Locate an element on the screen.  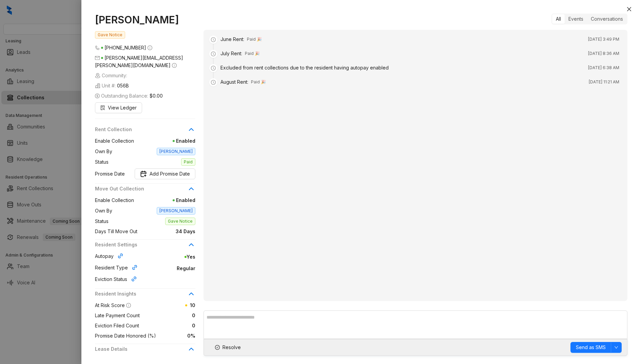
div: July Rent : is located at coordinates (231, 54).